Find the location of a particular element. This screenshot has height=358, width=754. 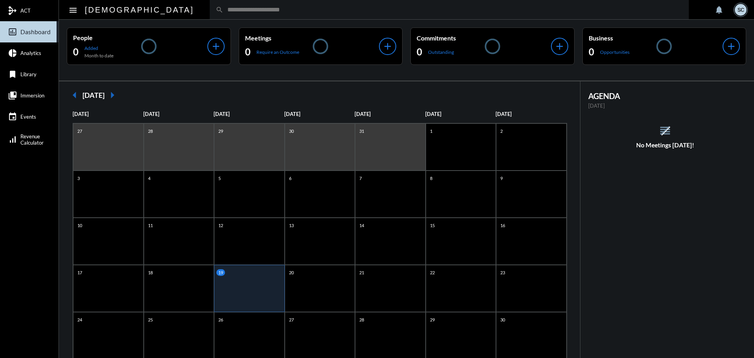

div: SC is located at coordinates (741, 10).